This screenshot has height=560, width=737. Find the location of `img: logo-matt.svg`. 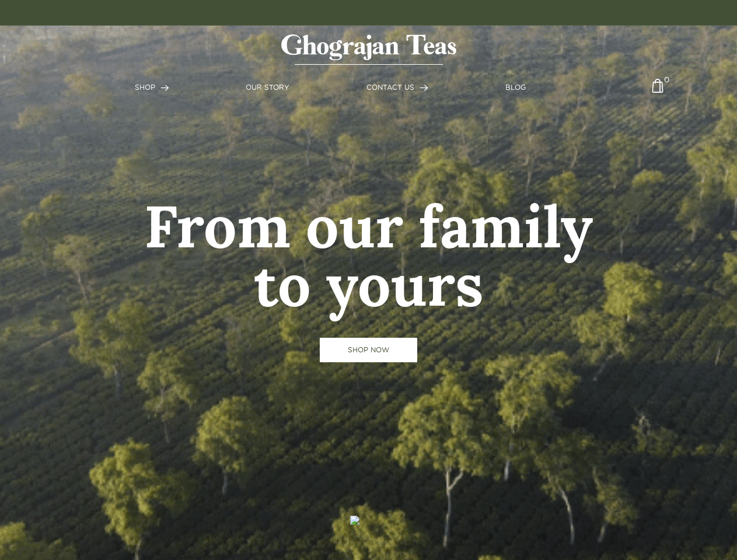

img: logo-matt.svg is located at coordinates (369, 50).